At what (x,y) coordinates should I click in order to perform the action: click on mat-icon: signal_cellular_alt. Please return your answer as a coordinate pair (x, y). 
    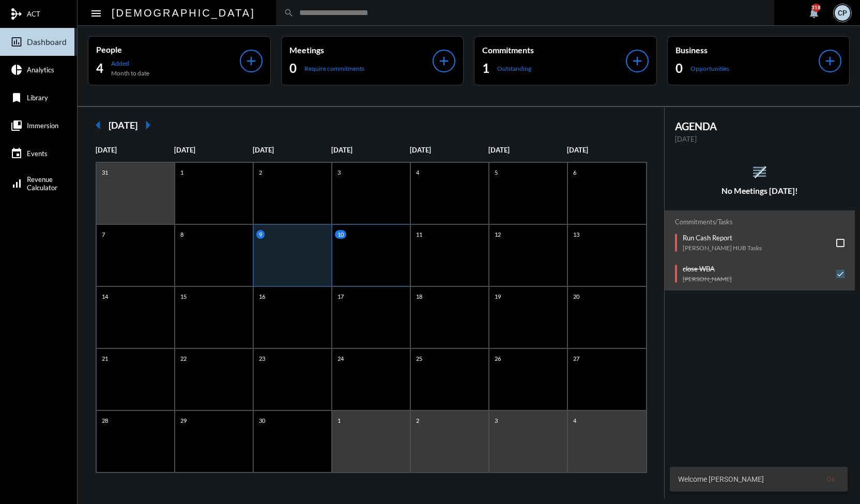
    Looking at the image, I should click on (17, 184).